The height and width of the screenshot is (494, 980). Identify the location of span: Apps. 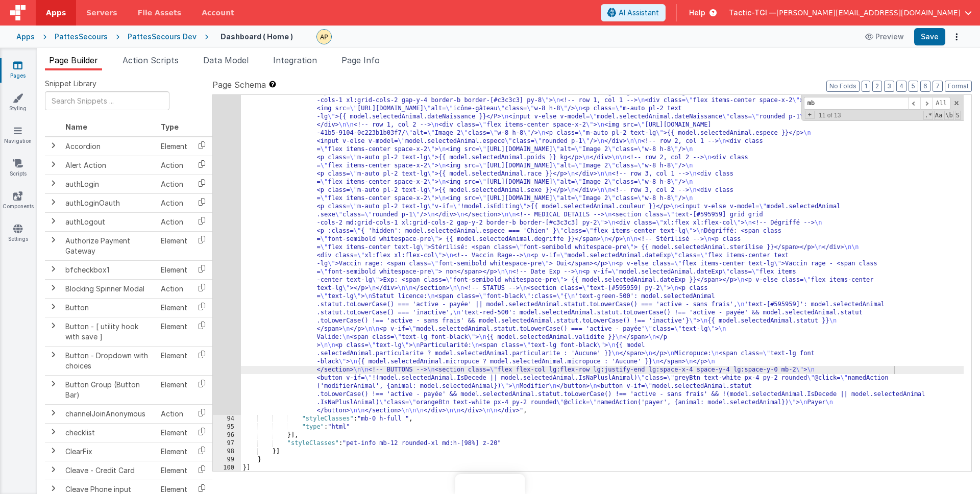
(55, 13).